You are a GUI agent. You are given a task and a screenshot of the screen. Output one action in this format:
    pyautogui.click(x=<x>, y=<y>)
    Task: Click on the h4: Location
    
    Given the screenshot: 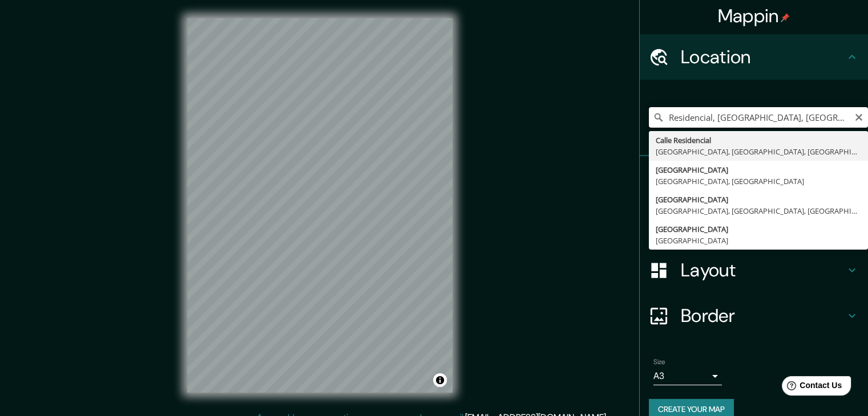 What is the action you would take?
    pyautogui.click(x=763, y=57)
    